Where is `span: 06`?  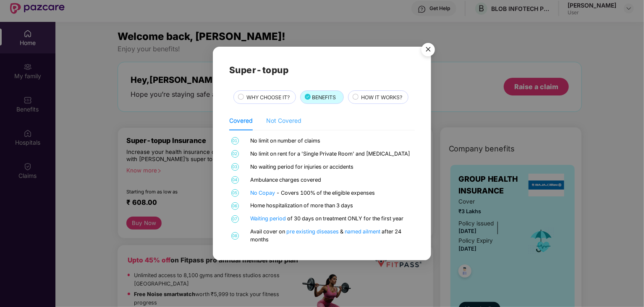 span: 06 is located at coordinates (235, 206).